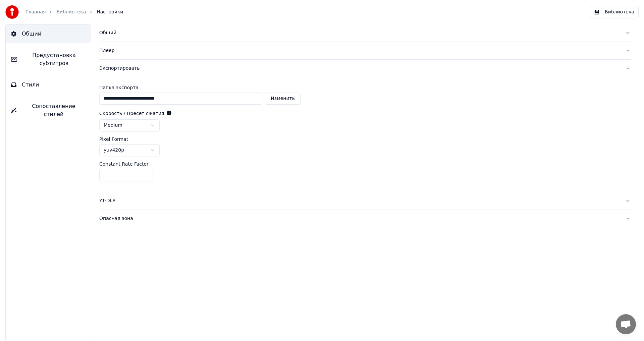  I want to click on button: Стили, so click(49, 85).